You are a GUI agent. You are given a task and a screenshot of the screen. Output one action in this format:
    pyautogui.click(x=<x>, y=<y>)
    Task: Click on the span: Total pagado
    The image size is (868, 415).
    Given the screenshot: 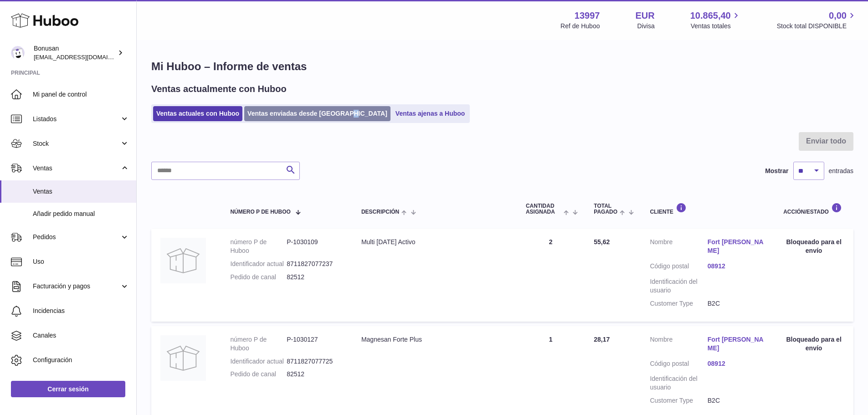 What is the action you would take?
    pyautogui.click(x=605, y=209)
    